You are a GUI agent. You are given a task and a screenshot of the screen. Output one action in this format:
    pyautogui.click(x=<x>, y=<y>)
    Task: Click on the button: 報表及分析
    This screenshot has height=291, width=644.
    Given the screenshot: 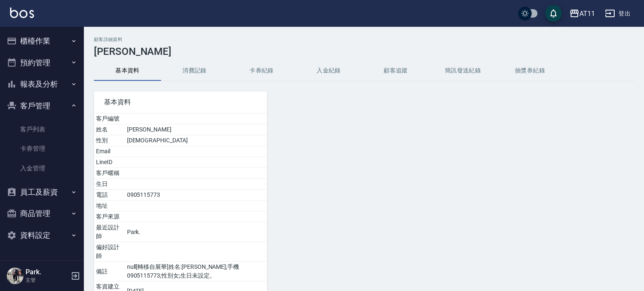 What is the action you would take?
    pyautogui.click(x=42, y=84)
    